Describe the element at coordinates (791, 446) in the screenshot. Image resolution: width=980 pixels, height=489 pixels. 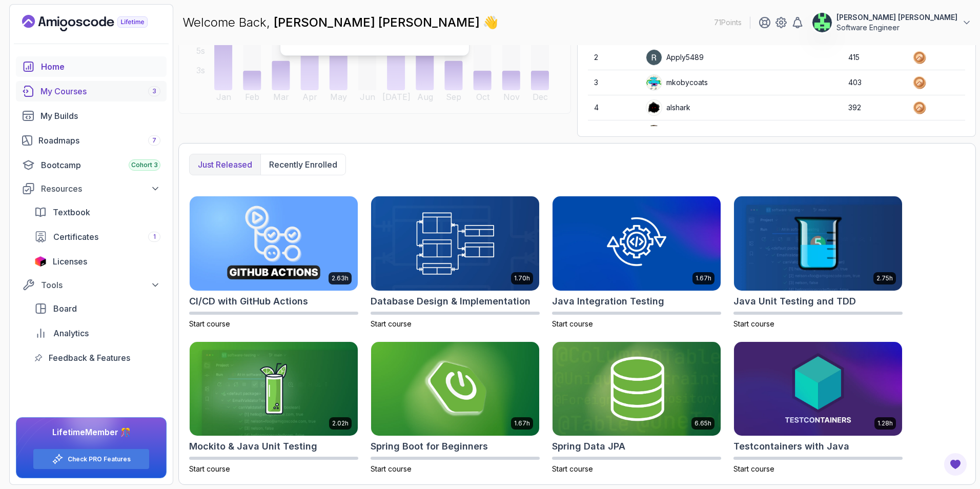
I see `h2: Testcontainers with Java` at that location.